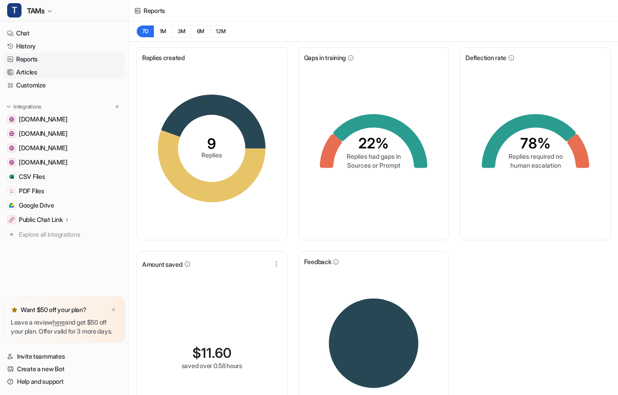 The width and height of the screenshot is (618, 395). Describe the element at coordinates (32, 177) in the screenshot. I see `span: CSV Files` at that location.